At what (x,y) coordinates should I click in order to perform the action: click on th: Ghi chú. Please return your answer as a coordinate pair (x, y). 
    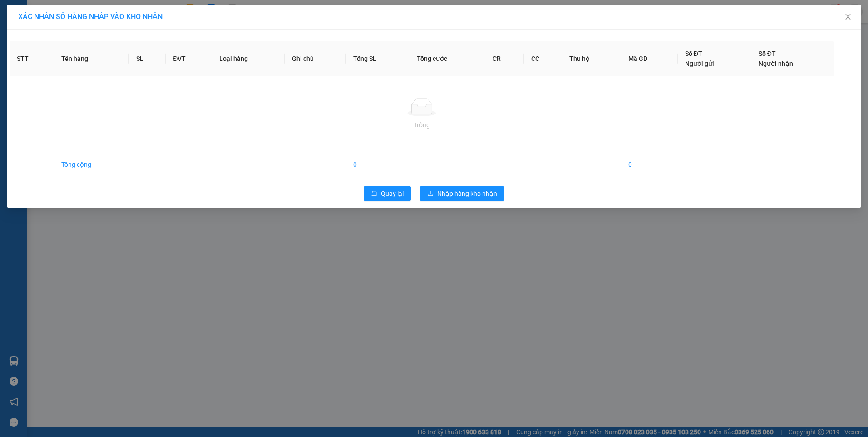
    Looking at the image, I should click on (315, 59).